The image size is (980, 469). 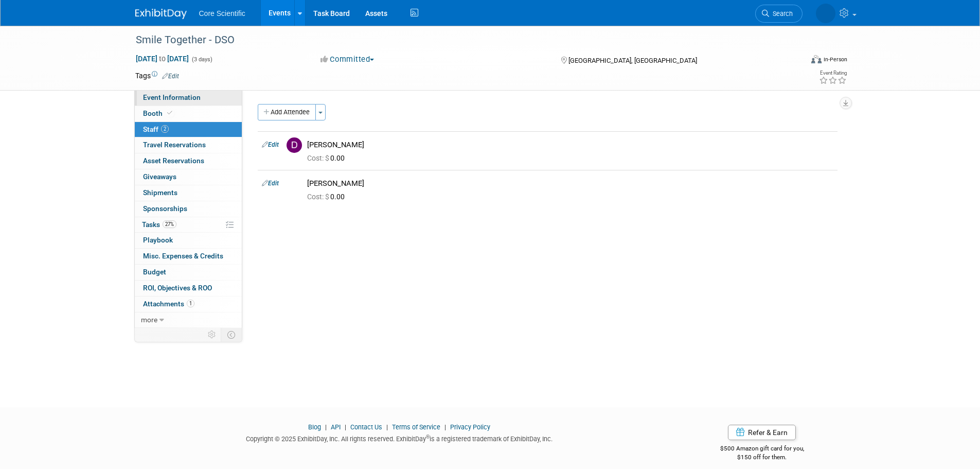 I want to click on span: Core Scientific, so click(x=222, y=13).